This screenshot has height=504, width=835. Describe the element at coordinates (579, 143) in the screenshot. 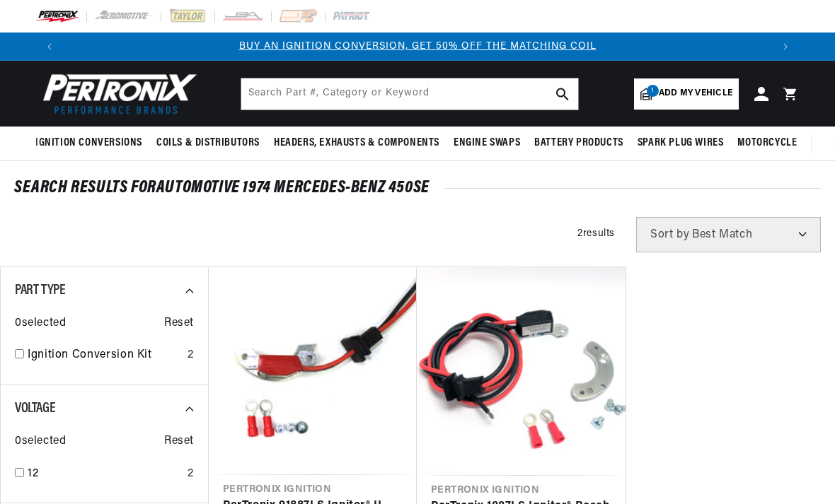

I see `span: Battery Products` at that location.